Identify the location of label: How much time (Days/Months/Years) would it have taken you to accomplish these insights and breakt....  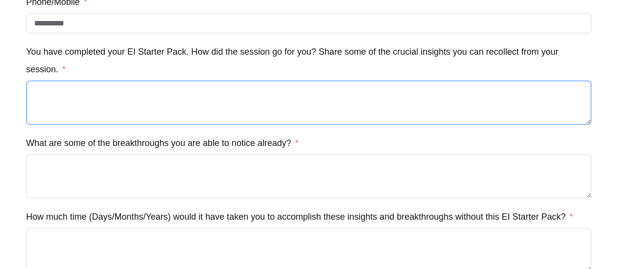
(299, 216).